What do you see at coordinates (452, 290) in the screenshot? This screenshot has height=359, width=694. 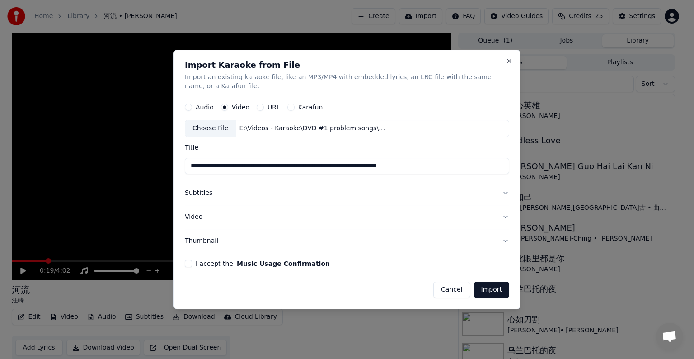 I see `button: Cancel` at bounding box center [452, 290].